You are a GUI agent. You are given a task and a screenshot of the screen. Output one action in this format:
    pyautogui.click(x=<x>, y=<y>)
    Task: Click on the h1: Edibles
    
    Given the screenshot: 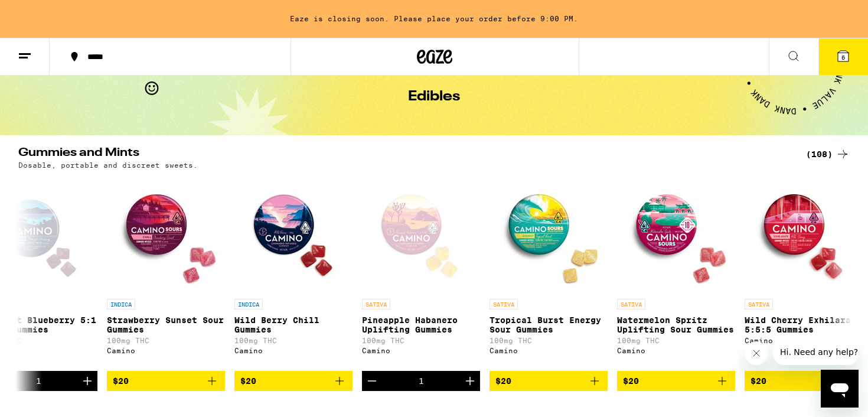 What is the action you would take?
    pyautogui.click(x=434, y=97)
    